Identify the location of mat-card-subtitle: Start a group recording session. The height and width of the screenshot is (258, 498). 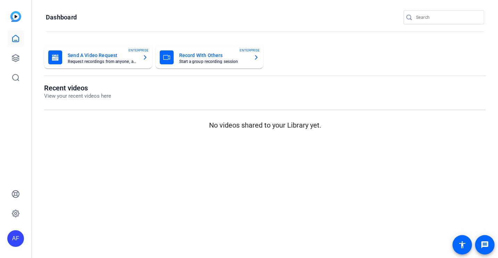
(214, 61).